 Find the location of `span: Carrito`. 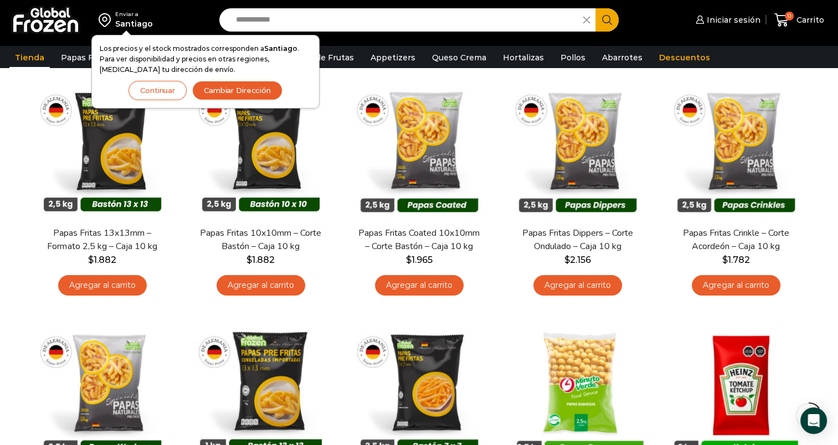

span: Carrito is located at coordinates (808, 20).